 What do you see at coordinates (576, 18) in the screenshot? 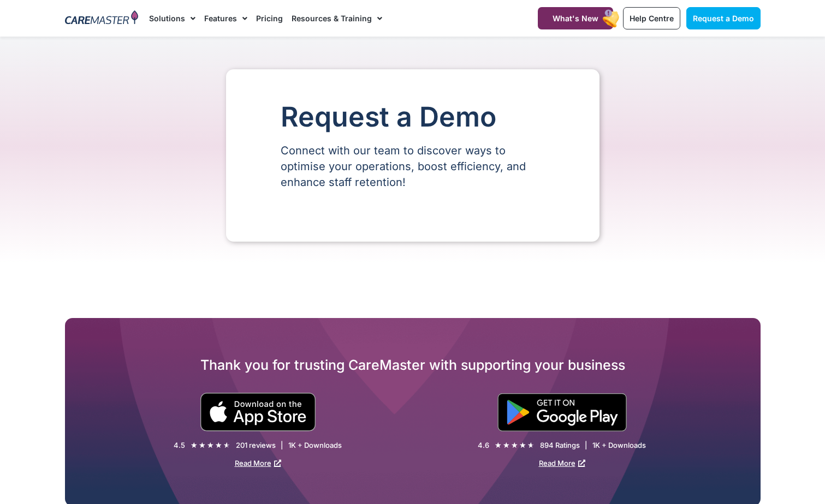
I see `a: What's New` at bounding box center [576, 18].